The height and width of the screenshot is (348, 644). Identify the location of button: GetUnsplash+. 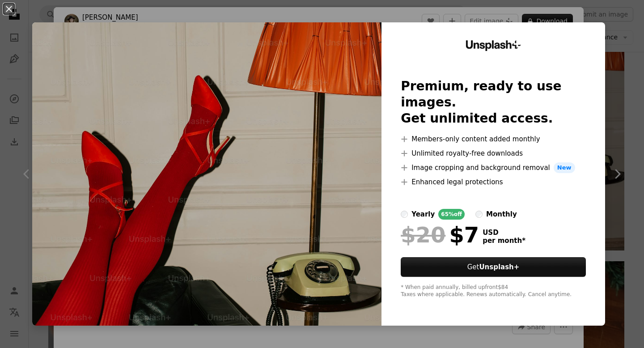
(494, 267).